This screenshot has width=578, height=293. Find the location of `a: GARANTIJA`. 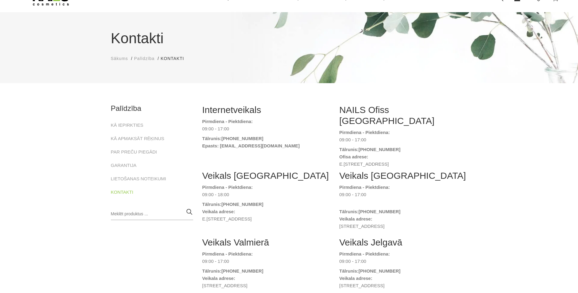

a: GARANTIJA is located at coordinates (124, 165).